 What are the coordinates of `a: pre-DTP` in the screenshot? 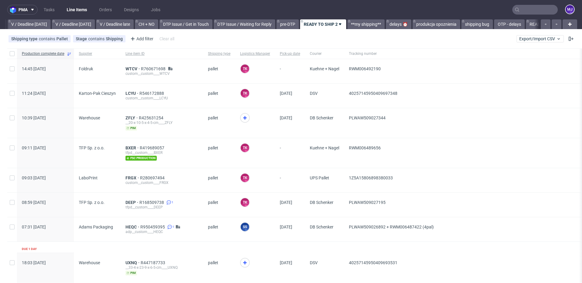 It's located at (288, 24).